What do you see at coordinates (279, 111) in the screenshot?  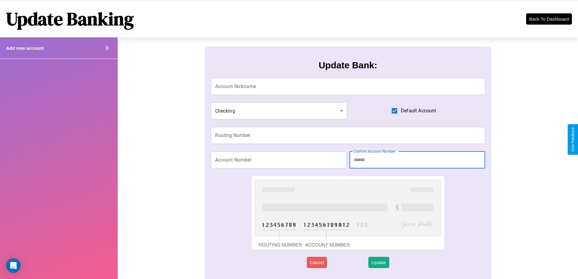 I see `div: Checking` at bounding box center [279, 111].